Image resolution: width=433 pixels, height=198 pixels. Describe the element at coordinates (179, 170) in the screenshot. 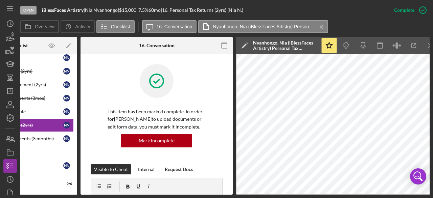

I see `div: Request Docs` at that location.